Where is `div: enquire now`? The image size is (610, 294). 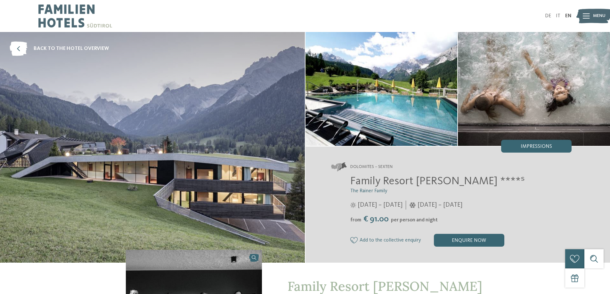 div: enquire now is located at coordinates (469, 241).